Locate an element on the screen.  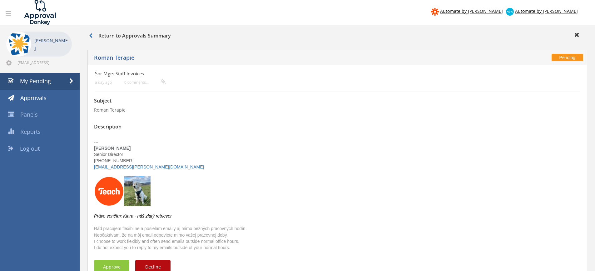
small: a day ago is located at coordinates (103, 82).